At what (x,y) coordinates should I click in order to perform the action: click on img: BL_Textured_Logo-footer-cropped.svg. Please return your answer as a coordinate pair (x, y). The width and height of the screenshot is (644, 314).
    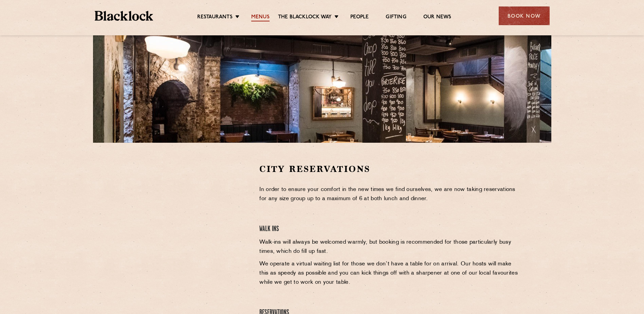
    Looking at the image, I should click on (124, 15).